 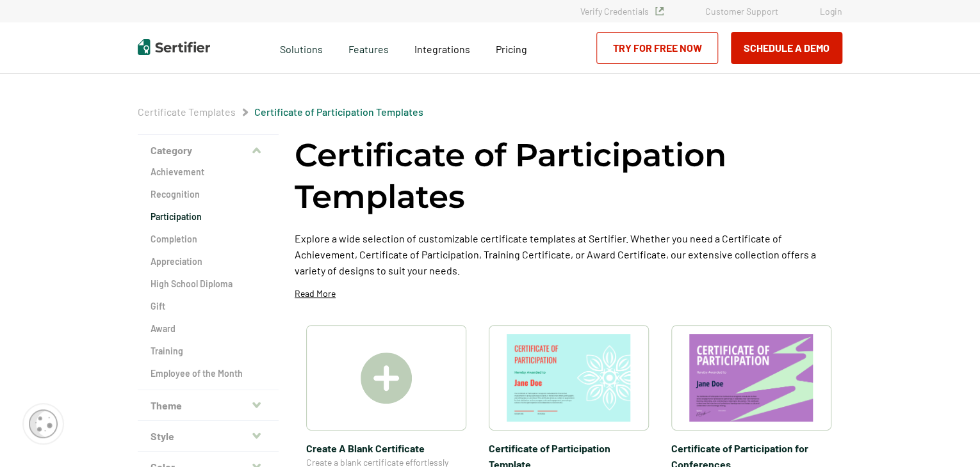 I want to click on span: Integrations, so click(x=442, y=49).